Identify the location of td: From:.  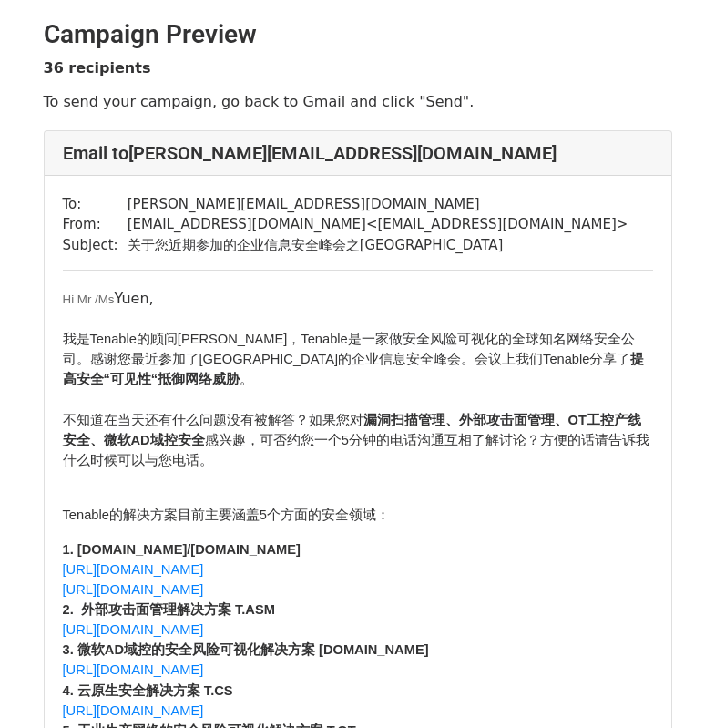
(95, 224).